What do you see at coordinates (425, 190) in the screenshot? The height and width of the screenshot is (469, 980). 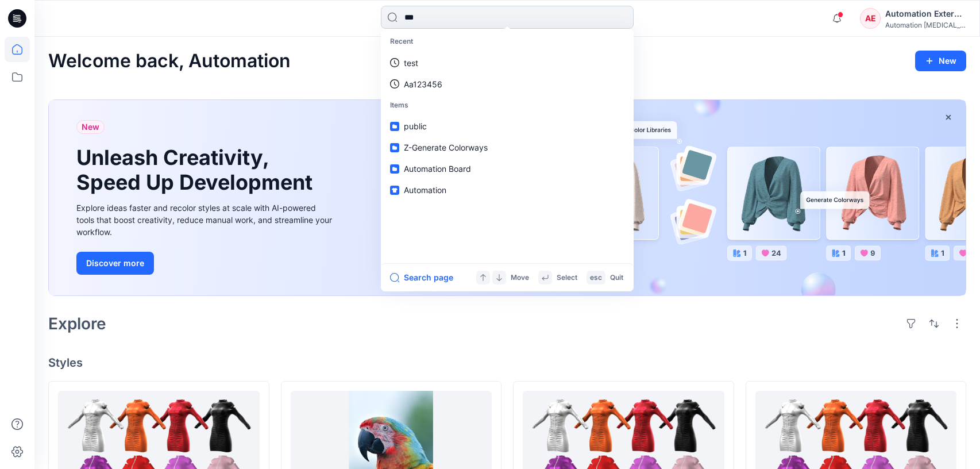 I see `span: Automation` at bounding box center [425, 190].